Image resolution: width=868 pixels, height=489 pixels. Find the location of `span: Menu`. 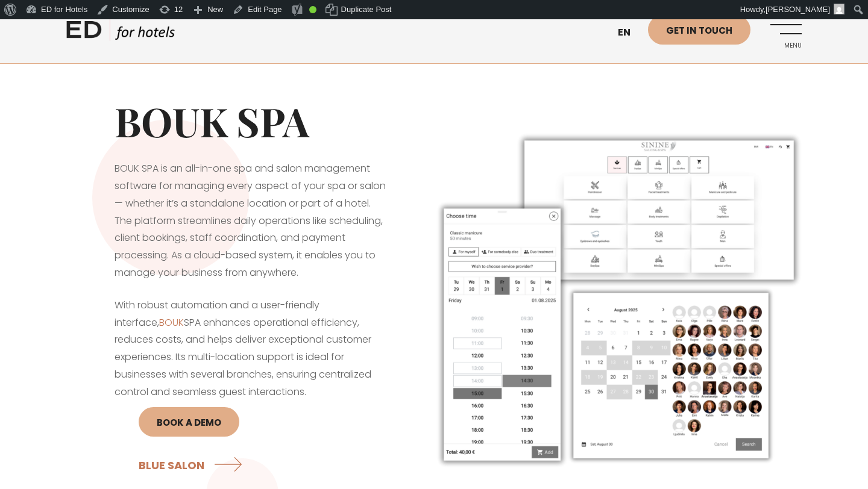

span: Menu is located at coordinates (785, 46).